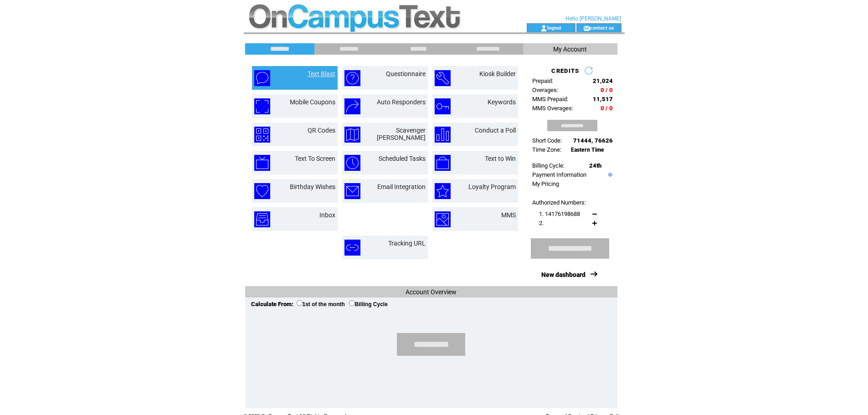 The width and height of the screenshot is (868, 415). What do you see at coordinates (405, 74) in the screenshot?
I see `a: Questionnaire` at bounding box center [405, 74].